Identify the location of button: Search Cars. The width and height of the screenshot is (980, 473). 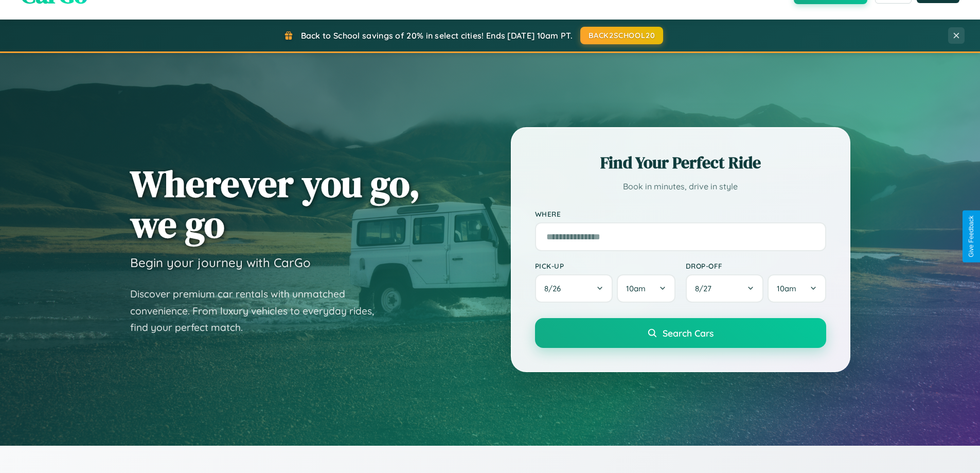
(680, 334).